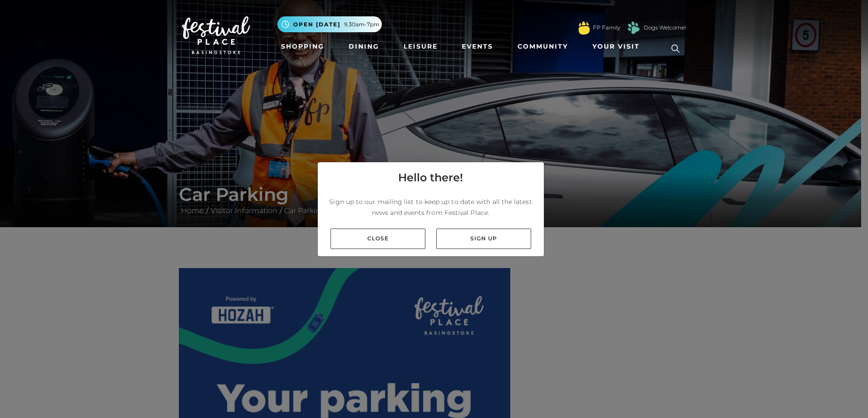  I want to click on a: Dining, so click(364, 46).